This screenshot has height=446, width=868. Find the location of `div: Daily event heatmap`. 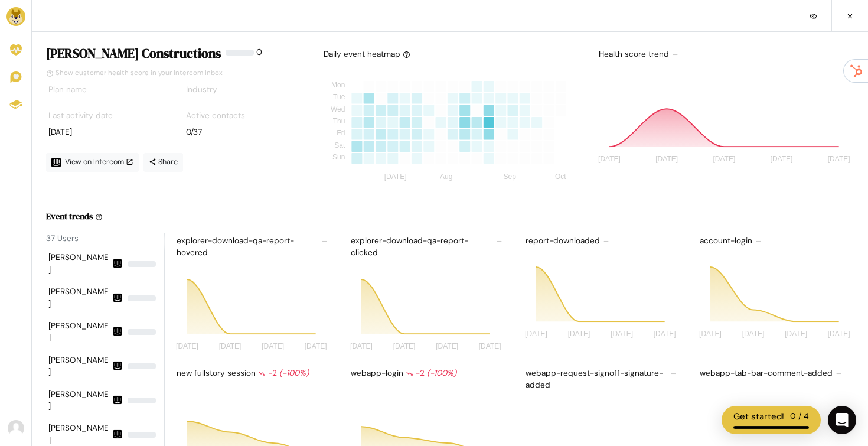

div: Daily event heatmap is located at coordinates (366, 55).